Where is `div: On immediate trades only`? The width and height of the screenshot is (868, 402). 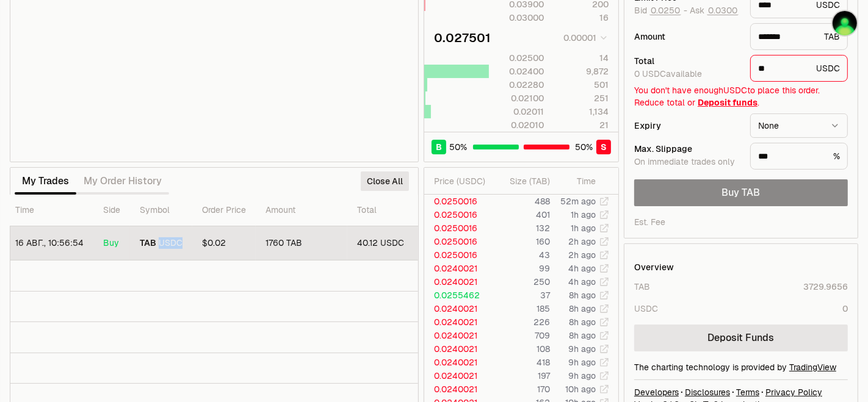
div: On immediate trades only is located at coordinates (687, 162).